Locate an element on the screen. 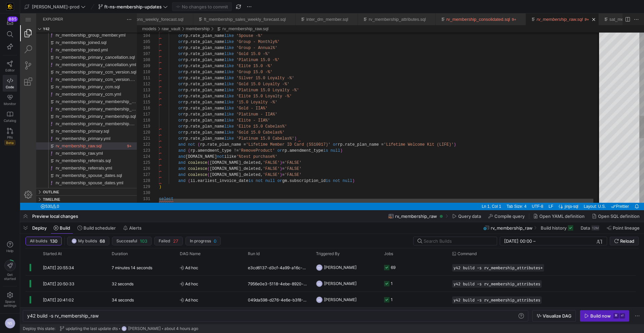  a: ft_membership_sales_weekly_forecast.sql is located at coordinates (225, 6).